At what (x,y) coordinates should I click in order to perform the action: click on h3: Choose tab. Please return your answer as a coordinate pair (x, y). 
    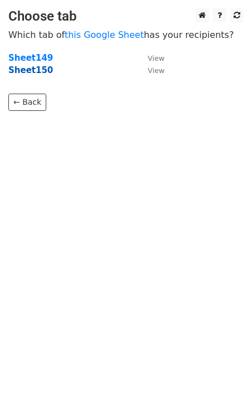
    Looking at the image, I should click on (126, 16).